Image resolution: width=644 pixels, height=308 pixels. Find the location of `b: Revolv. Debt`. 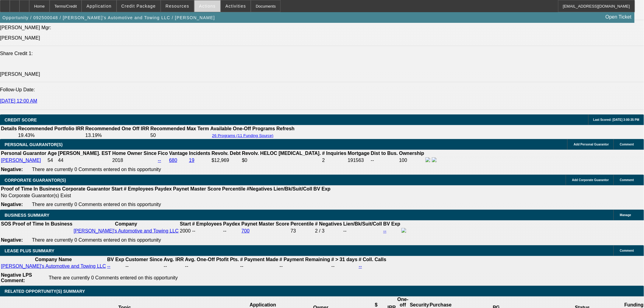

b: Revolv. Debt is located at coordinates (226, 153).